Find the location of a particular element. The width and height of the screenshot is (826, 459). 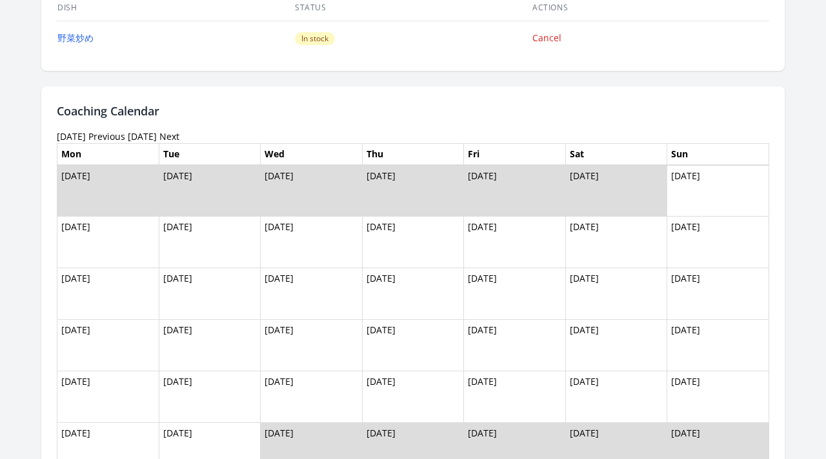

a: Cancel is located at coordinates (546, 37).